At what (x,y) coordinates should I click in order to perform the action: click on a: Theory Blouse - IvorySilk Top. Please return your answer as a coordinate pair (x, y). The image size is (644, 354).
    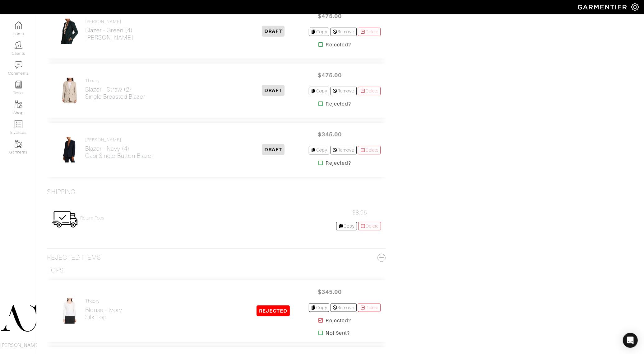
    Looking at the image, I should click on (104, 309).